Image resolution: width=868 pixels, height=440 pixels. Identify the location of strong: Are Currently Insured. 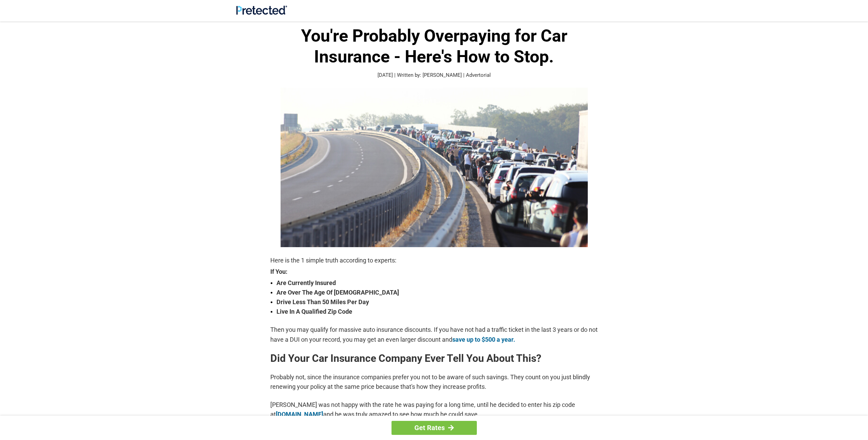
(437, 283).